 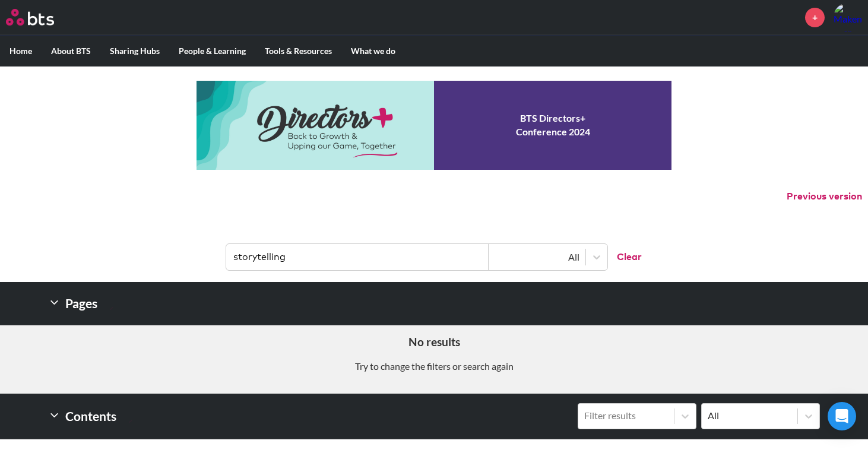 I want to click on h2: Contents, so click(x=90, y=416).